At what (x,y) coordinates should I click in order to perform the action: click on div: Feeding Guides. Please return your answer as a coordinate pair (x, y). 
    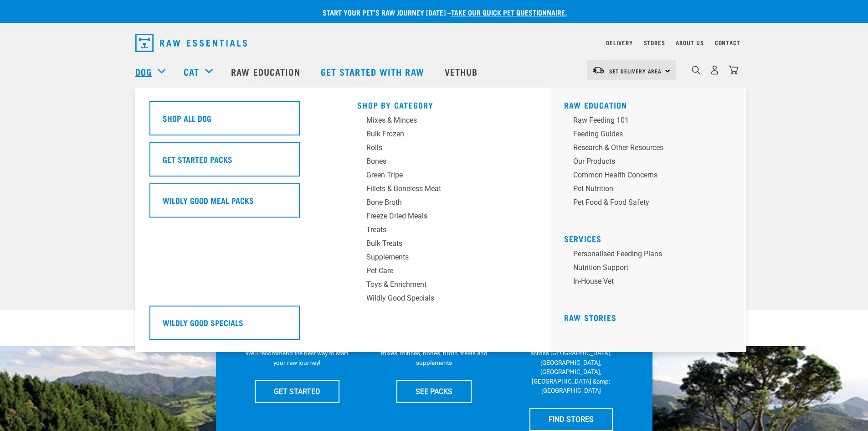
    Looking at the image, I should click on (644, 134).